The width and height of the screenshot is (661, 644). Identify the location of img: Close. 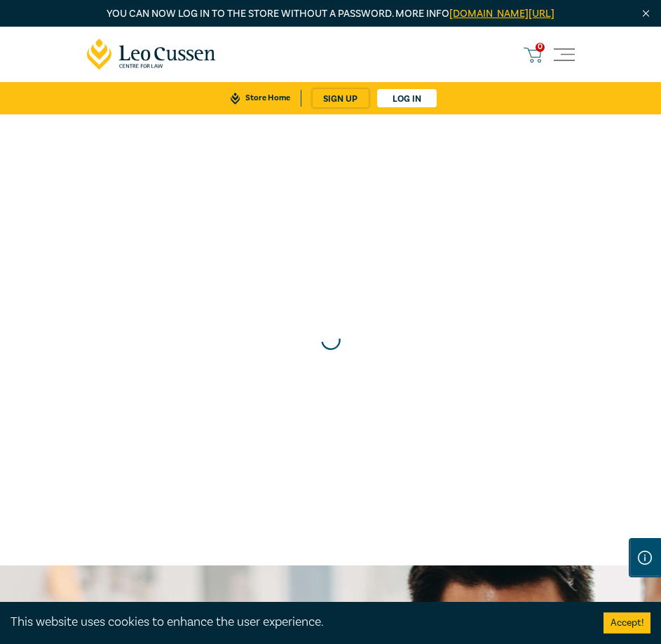
(646, 14).